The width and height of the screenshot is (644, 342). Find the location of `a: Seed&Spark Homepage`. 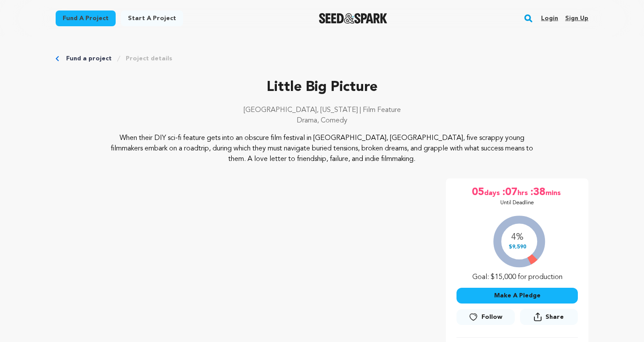

a: Seed&Spark Homepage is located at coordinates (353, 19).